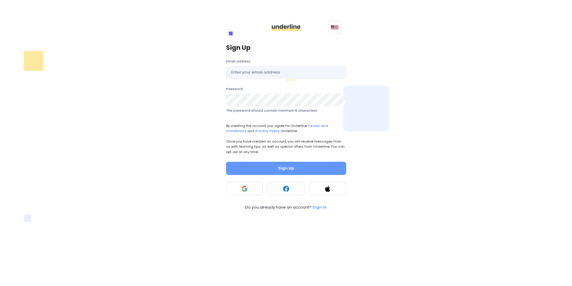  Describe the element at coordinates (286, 169) in the screenshot. I see `button: Sign Up` at that location.